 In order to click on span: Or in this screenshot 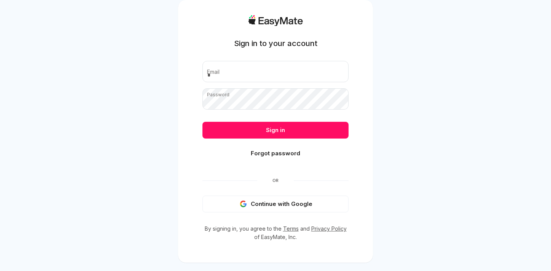, I will do `click(276, 180)`.